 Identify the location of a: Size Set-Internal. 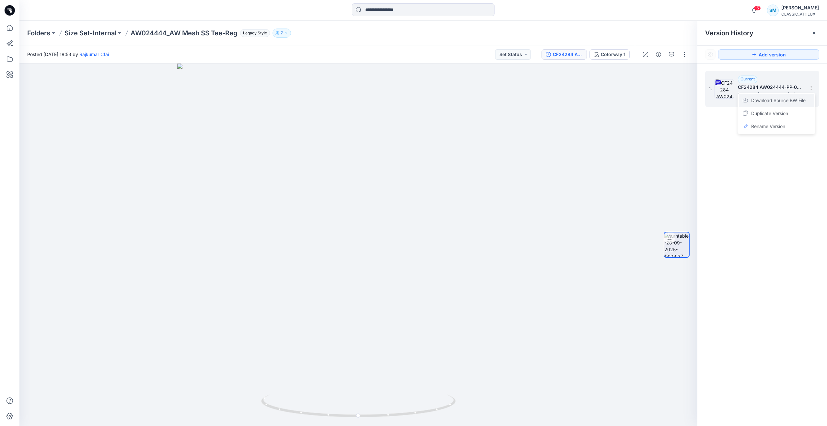
(90, 33).